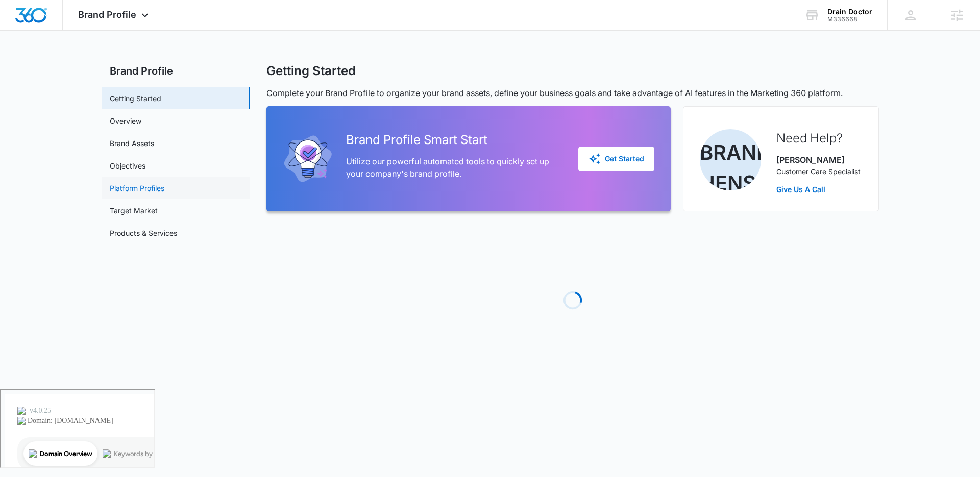  I want to click on p: Utilize our powerful automated tools to quickly set up your company's brand profile., so click(454, 167).